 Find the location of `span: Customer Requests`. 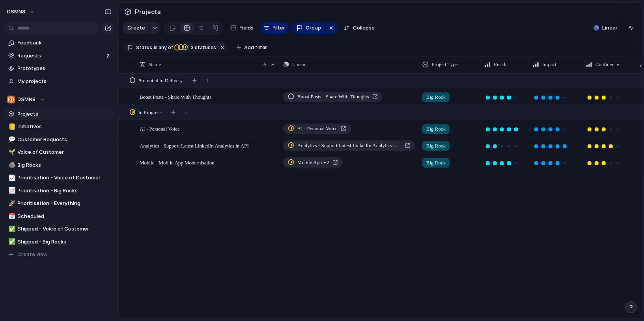

span: Customer Requests is located at coordinates (65, 140).